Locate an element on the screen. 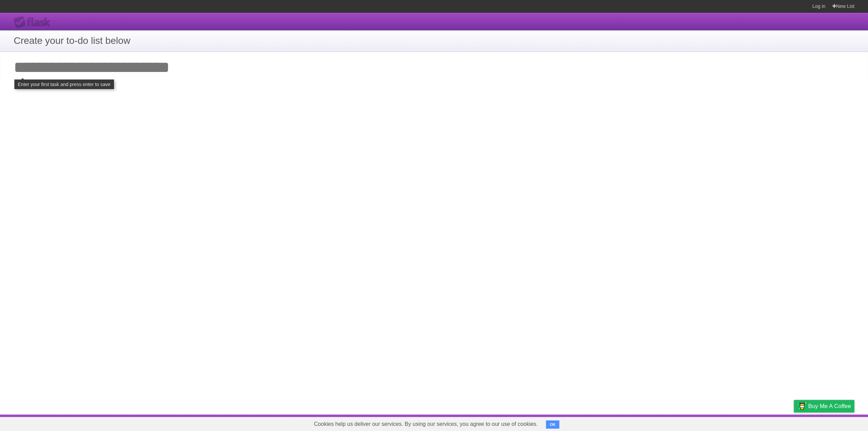 The height and width of the screenshot is (431, 868). button: OK is located at coordinates (552, 424).